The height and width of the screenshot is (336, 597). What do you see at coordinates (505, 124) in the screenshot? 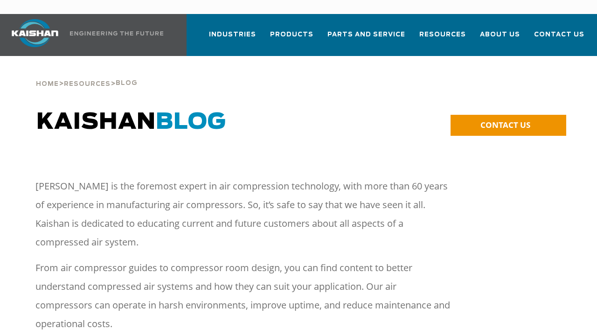
I see `span: CONTACT US` at bounding box center [505, 124].